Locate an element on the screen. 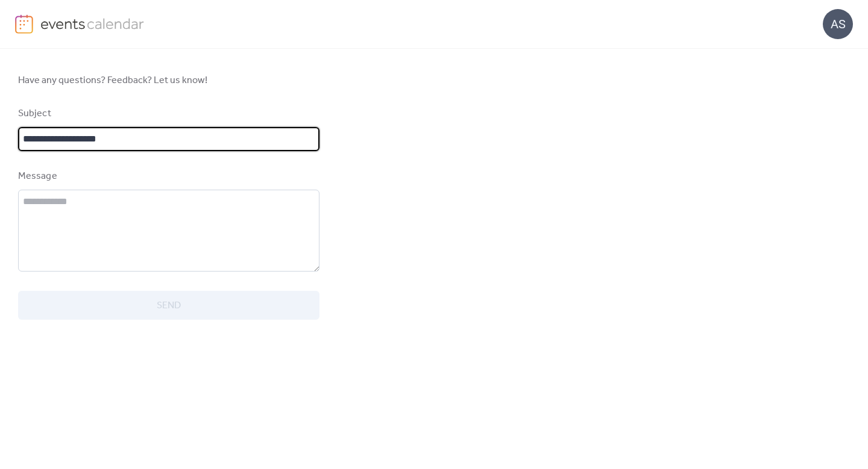 This screenshot has height=469, width=868. div: Subject is located at coordinates (168, 114).